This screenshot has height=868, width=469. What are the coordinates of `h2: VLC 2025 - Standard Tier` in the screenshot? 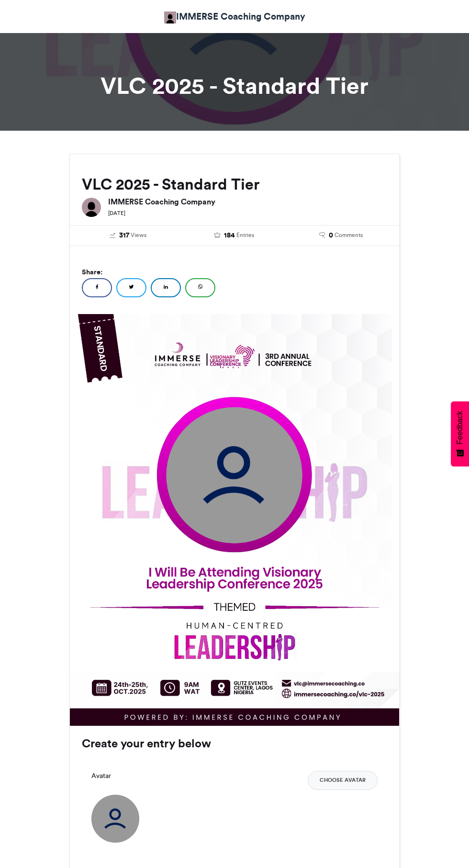 It's located at (234, 184).